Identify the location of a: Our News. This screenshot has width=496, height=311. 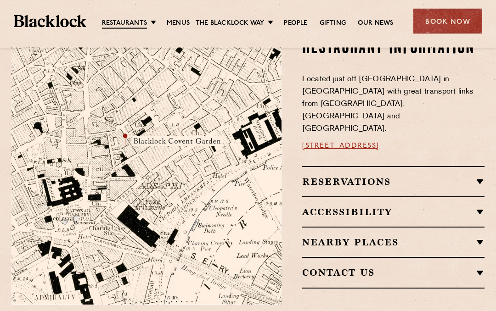
(376, 23).